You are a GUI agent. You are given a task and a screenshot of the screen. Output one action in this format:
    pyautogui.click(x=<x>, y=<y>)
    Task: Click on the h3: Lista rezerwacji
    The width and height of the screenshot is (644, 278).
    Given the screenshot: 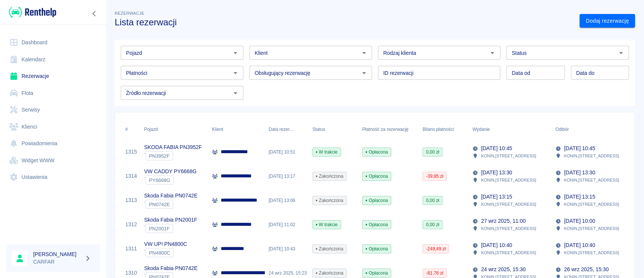 What is the action you would take?
    pyautogui.click(x=344, y=22)
    